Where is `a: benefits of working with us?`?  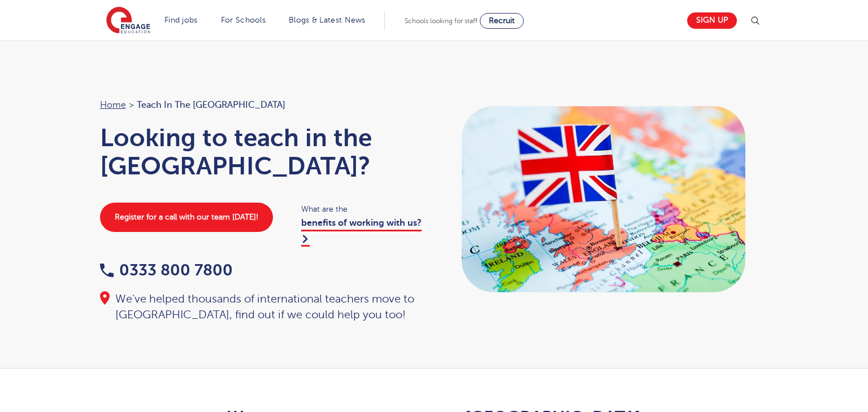
a: benefits of working with us? is located at coordinates (361, 232).